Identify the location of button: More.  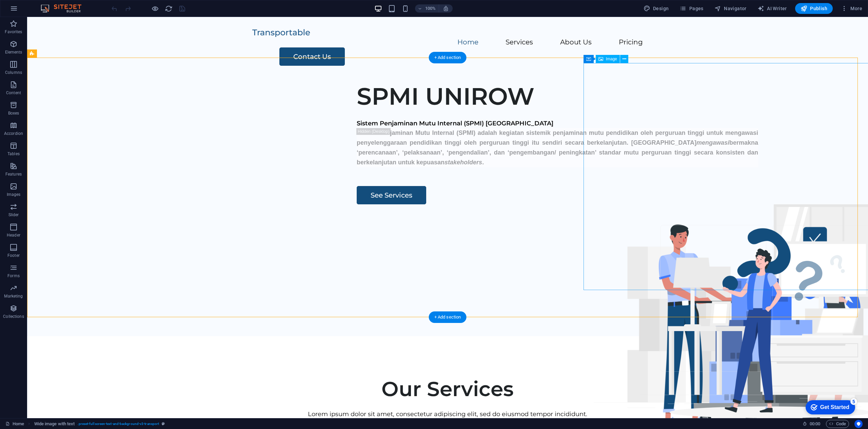
(852, 8).